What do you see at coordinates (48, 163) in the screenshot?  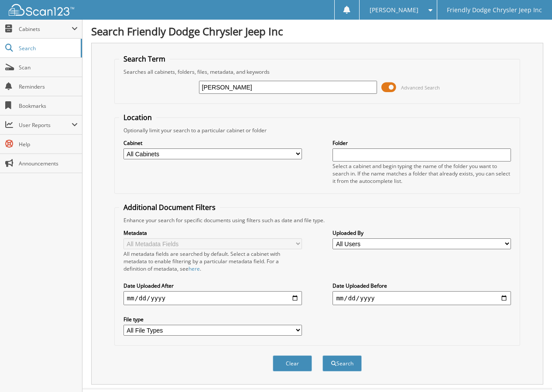 I see `span: Announcements` at bounding box center [48, 163].